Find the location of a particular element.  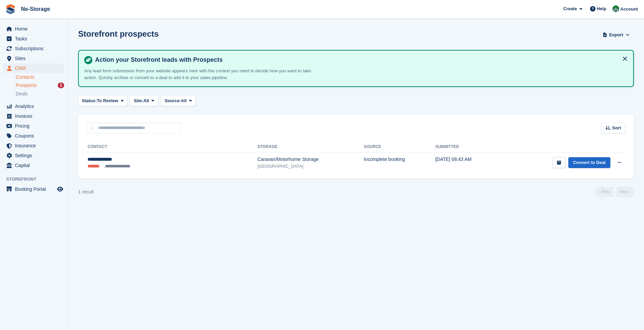

button: Site: All is located at coordinates (144, 101).